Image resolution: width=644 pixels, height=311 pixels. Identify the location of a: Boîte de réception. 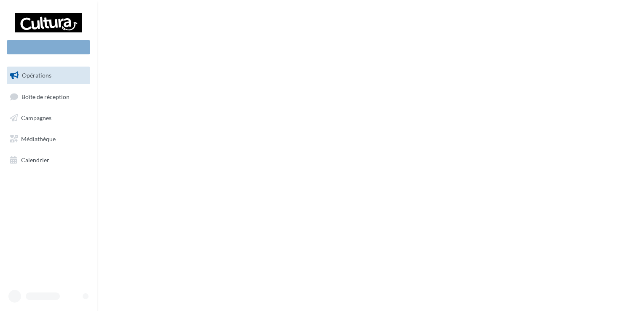
(48, 97).